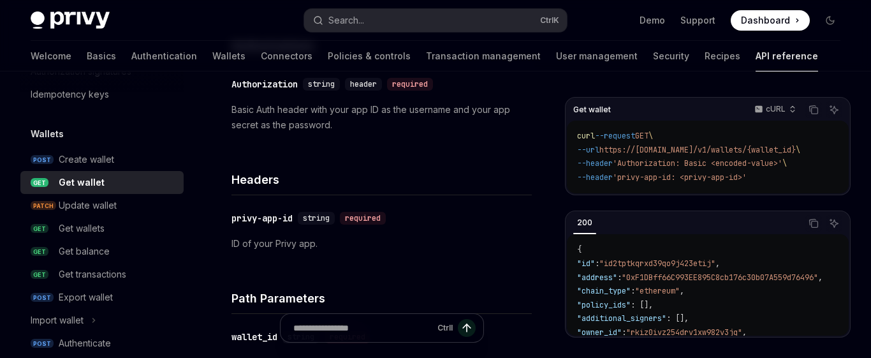 The image size is (871, 358). I want to click on span: PATCH, so click(43, 205).